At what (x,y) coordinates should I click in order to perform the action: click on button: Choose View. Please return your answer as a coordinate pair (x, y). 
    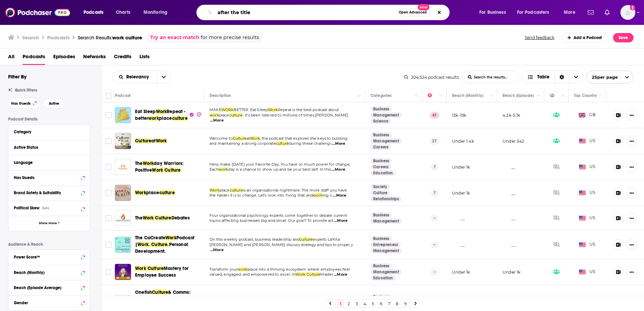
    Looking at the image, I should click on (552, 77).